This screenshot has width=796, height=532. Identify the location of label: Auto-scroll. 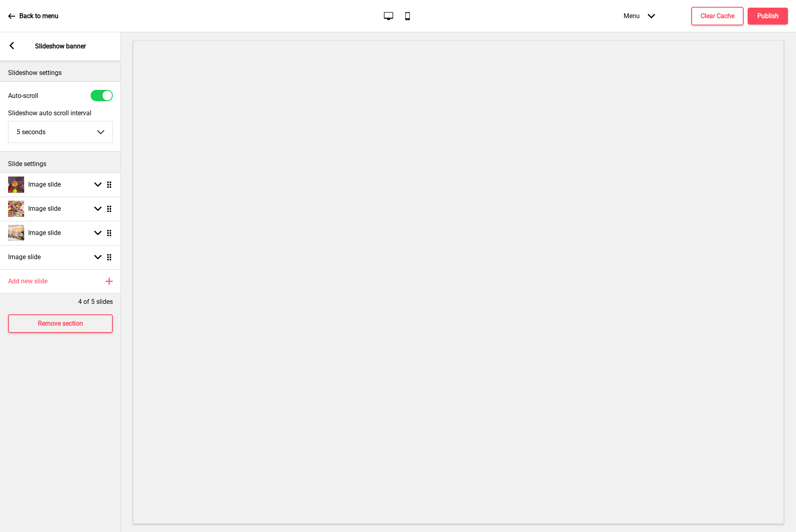
(23, 96).